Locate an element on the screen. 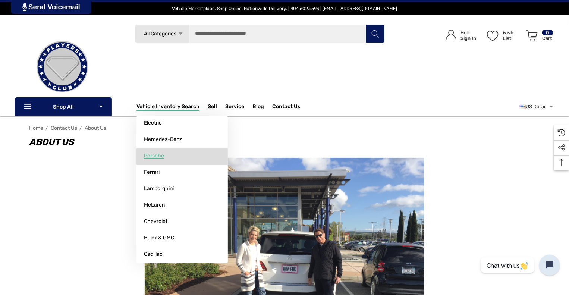 Image resolution: width=569 pixels, height=295 pixels. p: Shop All is located at coordinates (63, 107).